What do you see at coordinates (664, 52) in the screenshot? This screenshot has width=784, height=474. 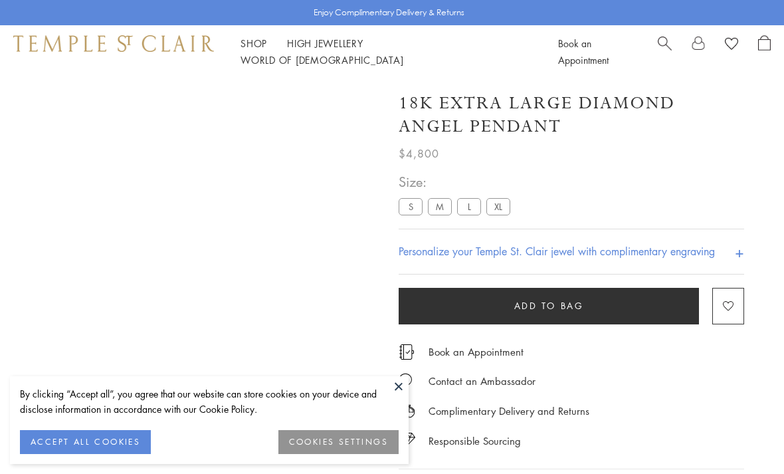 I see `a: Search` at bounding box center [664, 52].